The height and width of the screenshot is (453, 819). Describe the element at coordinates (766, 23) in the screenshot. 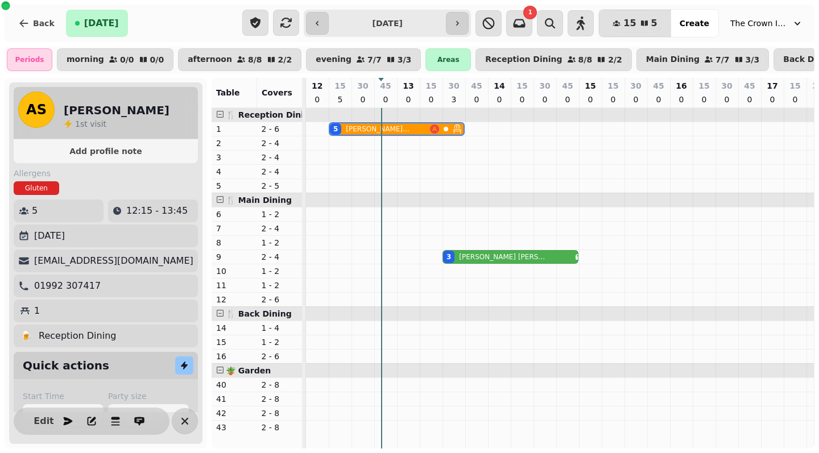

I see `button: The Crown Inn` at that location.